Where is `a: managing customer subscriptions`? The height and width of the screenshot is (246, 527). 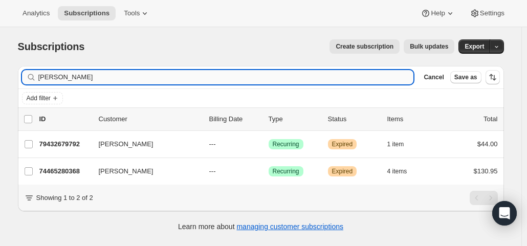
a: managing customer subscriptions is located at coordinates (289, 227).